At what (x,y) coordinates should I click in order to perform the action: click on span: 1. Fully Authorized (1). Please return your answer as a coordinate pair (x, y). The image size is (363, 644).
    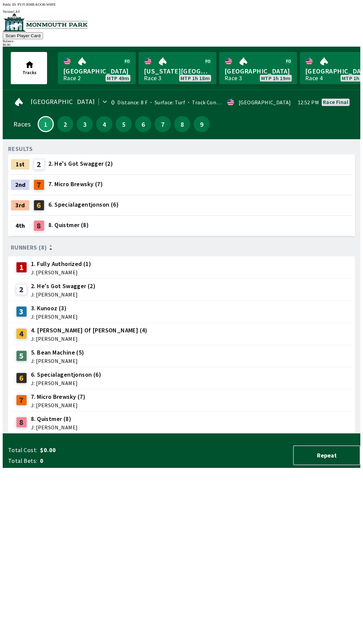
    Looking at the image, I should click on (61, 264).